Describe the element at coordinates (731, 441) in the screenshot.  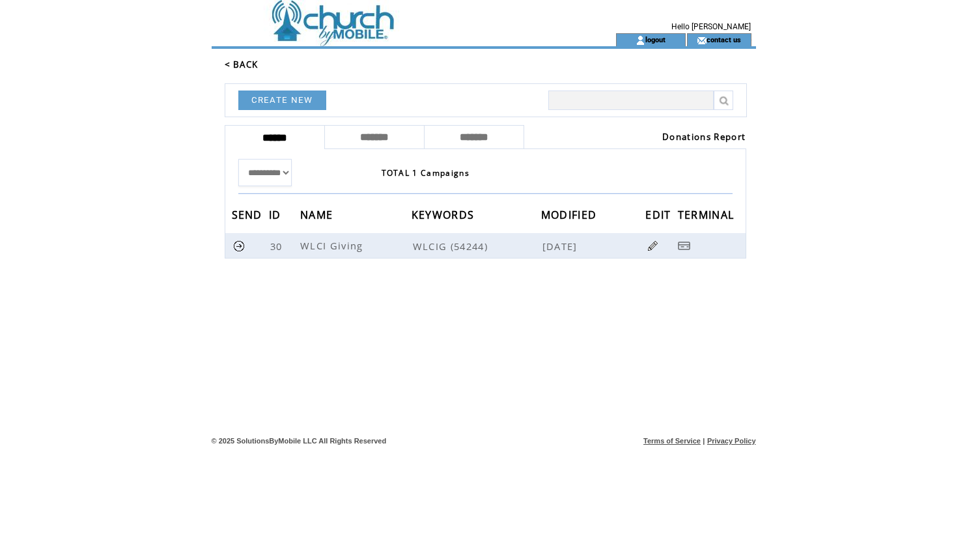
I see `a: Privacy Policy` at that location.